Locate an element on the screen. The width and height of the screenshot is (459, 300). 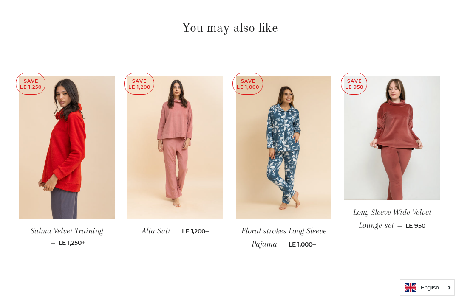
p: Save LE 950 is located at coordinates (354, 84).